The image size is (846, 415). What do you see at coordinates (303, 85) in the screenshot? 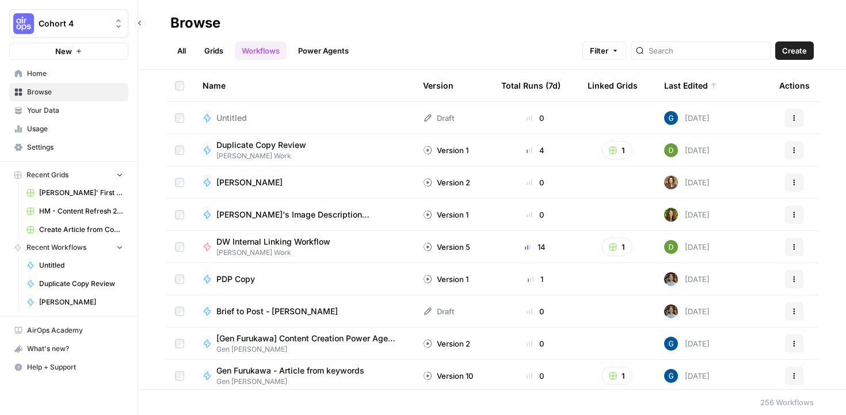
I see `div: Name` at bounding box center [303, 85].